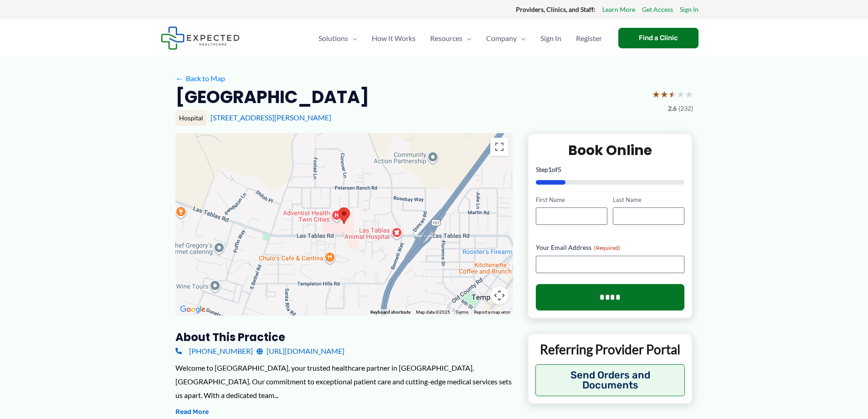  What do you see at coordinates (619, 10) in the screenshot?
I see `a: Learn More` at bounding box center [619, 10].